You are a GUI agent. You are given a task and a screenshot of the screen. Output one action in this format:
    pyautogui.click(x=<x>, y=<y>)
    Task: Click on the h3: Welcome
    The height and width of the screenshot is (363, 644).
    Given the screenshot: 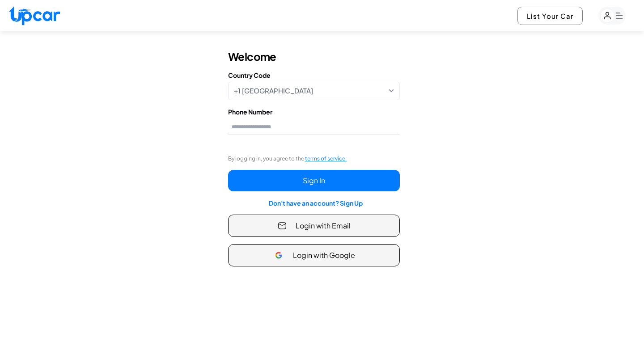 What is the action you would take?
    pyautogui.click(x=252, y=56)
    